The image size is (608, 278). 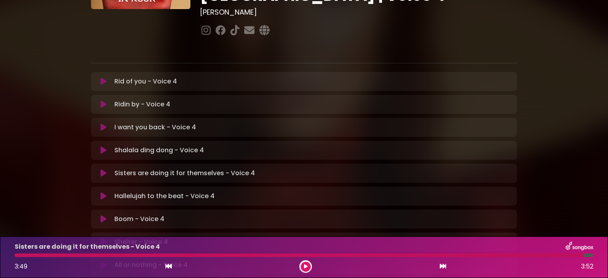 I want to click on span: 3:49, so click(x=21, y=267).